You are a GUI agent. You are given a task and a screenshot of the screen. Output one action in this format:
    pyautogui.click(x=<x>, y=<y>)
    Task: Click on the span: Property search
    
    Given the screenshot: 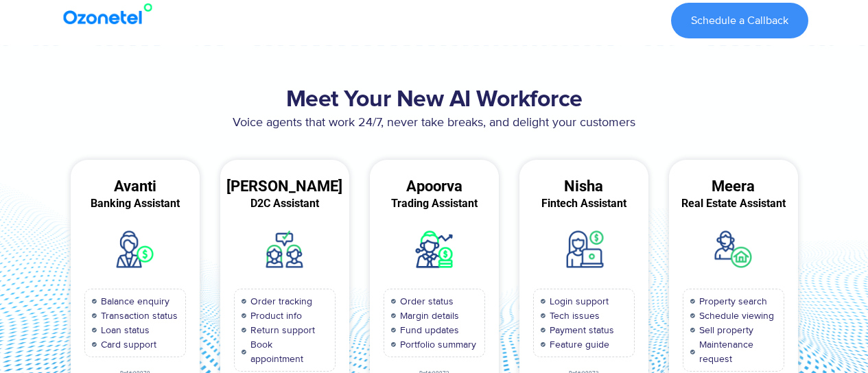 What is the action you would take?
    pyautogui.click(x=732, y=301)
    